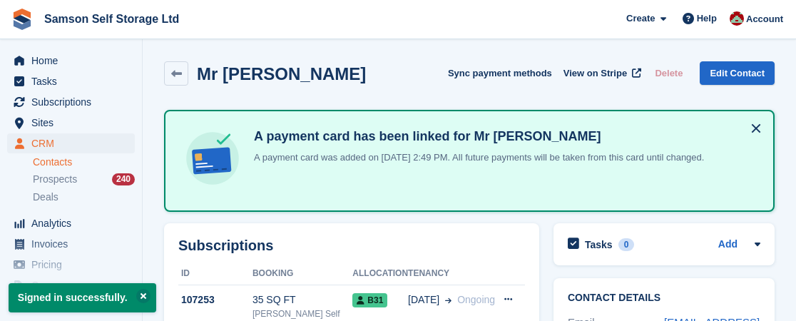 This screenshot has width=796, height=321. I want to click on div: 240, so click(123, 179).